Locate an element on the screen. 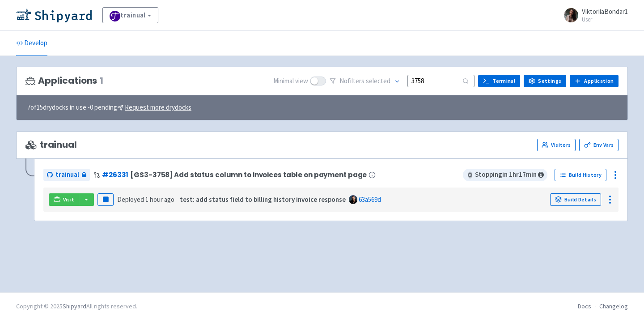 This screenshot has height=320, width=644. a: Visit is located at coordinates (64, 200).